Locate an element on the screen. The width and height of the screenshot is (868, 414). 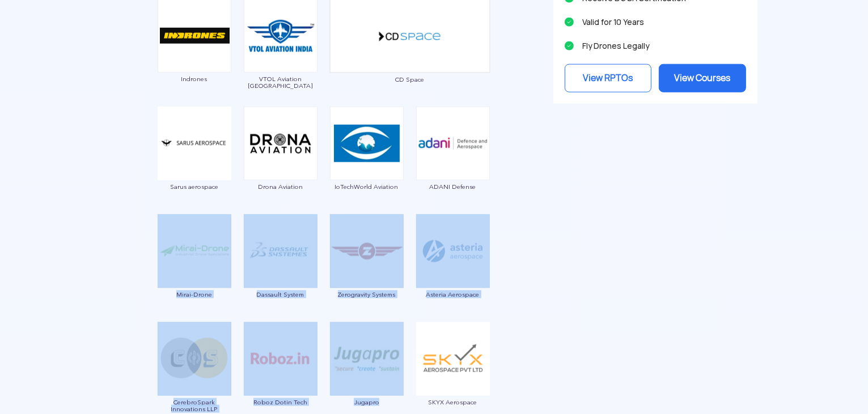
span: IoTechWorld Aviation is located at coordinates (367, 186).